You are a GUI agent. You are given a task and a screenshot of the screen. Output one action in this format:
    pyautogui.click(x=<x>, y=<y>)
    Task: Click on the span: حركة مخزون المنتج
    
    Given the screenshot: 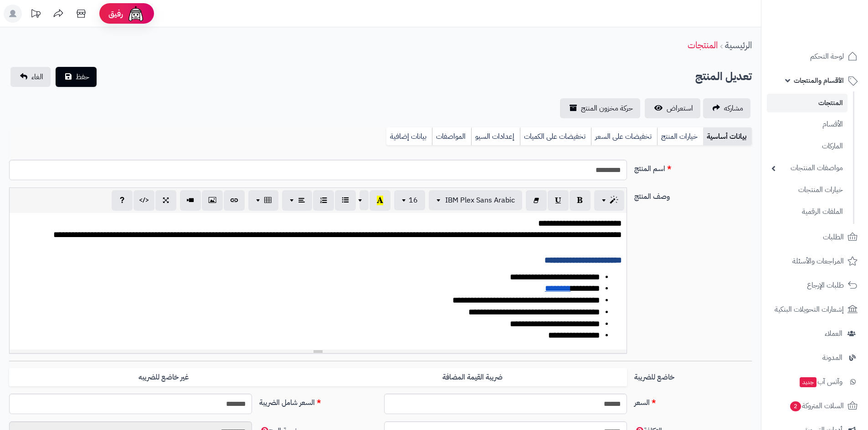 What is the action you would take?
    pyautogui.click(x=606, y=108)
    